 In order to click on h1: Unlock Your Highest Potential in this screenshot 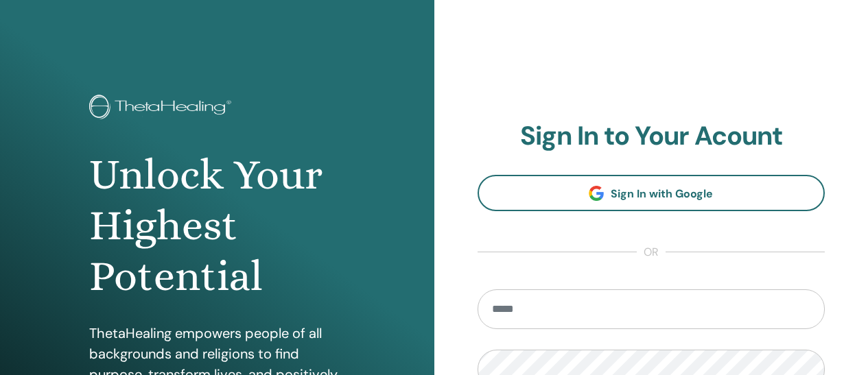, I will do `click(217, 226)`.